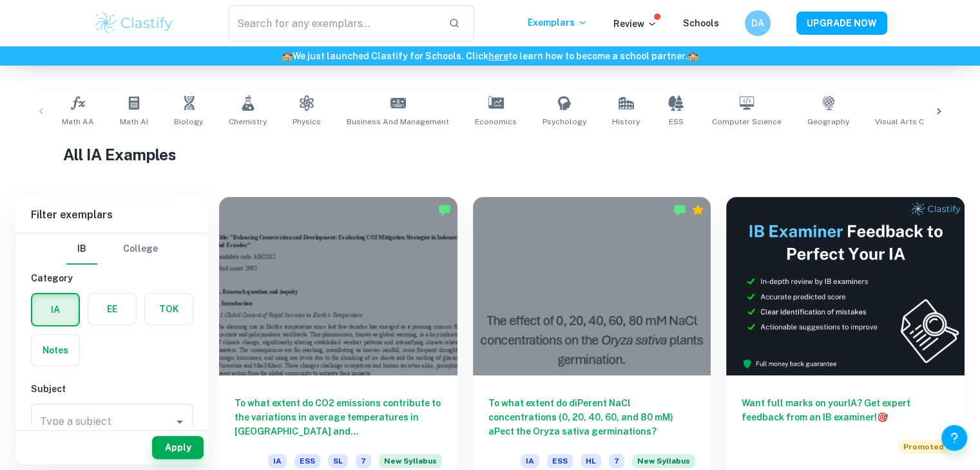 The image size is (980, 470). What do you see at coordinates (841, 23) in the screenshot?
I see `button: UPGRADE NOW` at bounding box center [841, 23].